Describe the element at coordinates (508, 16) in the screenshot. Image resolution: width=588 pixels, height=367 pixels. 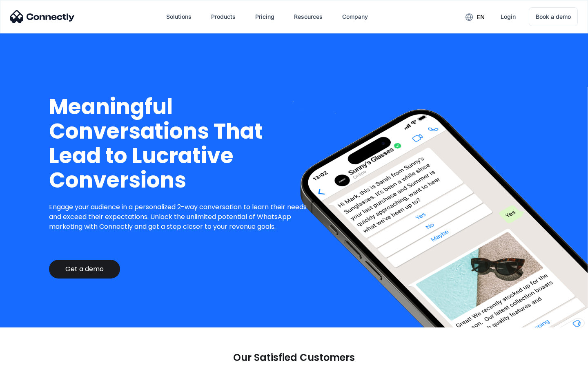
I see `a: Login` at that location.